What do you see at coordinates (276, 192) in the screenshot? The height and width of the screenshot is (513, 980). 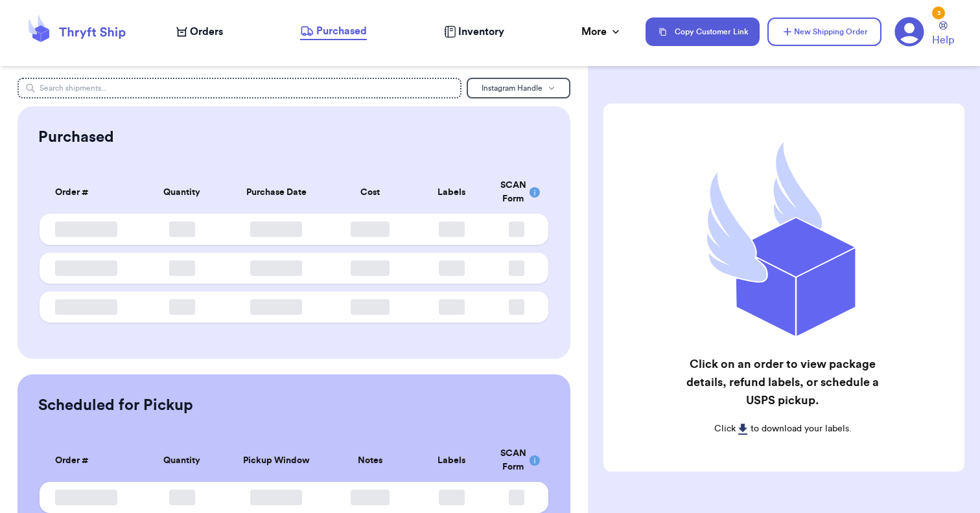 I see `th: Purchase Date` at bounding box center [276, 192].